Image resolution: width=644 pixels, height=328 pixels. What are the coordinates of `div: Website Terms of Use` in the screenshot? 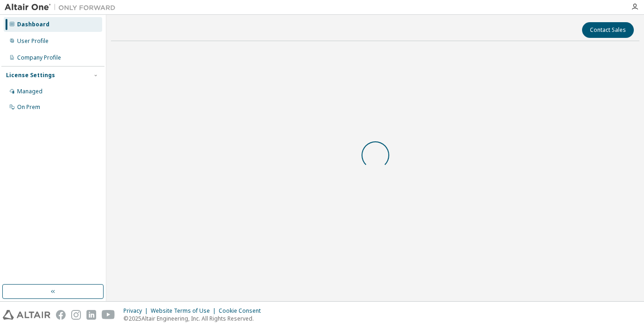 It's located at (184, 311).